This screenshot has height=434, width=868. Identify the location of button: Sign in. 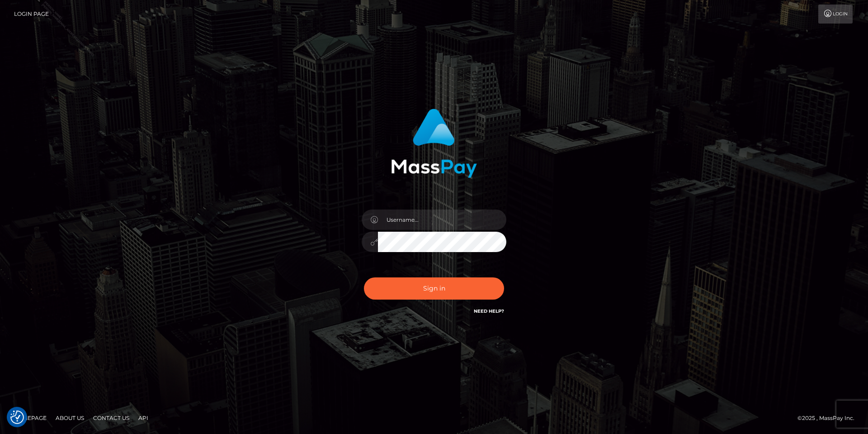
(434, 288).